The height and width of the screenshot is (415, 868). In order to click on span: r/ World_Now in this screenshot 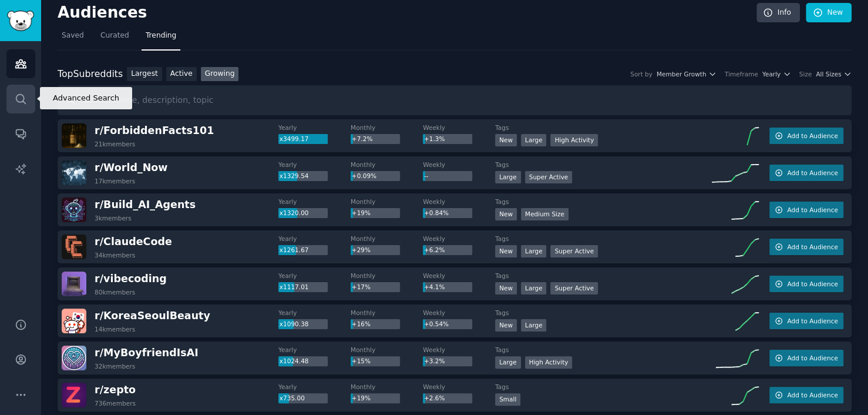, I will do `click(131, 167)`.